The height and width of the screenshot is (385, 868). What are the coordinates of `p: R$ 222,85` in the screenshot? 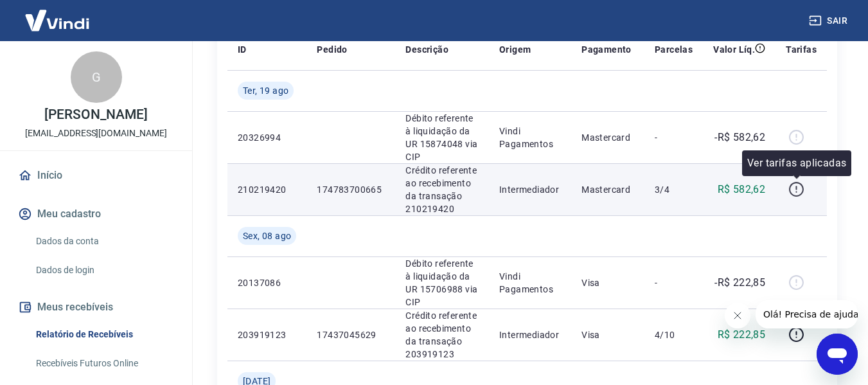 It's located at (742, 335).